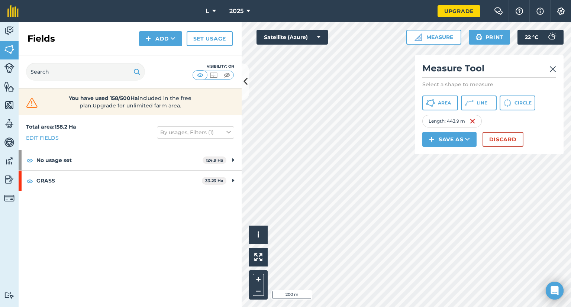  Describe the element at coordinates (472, 121) in the screenshot. I see `img: svg+xml;base64,PHN2ZyB4bWxucz0iaHR0cDovL3d3dy53My5vcmcvMjAwMC9zdmciIHdpZHRoPSIxNiIgaGVpZ2h0PSIyNC...` at that location.